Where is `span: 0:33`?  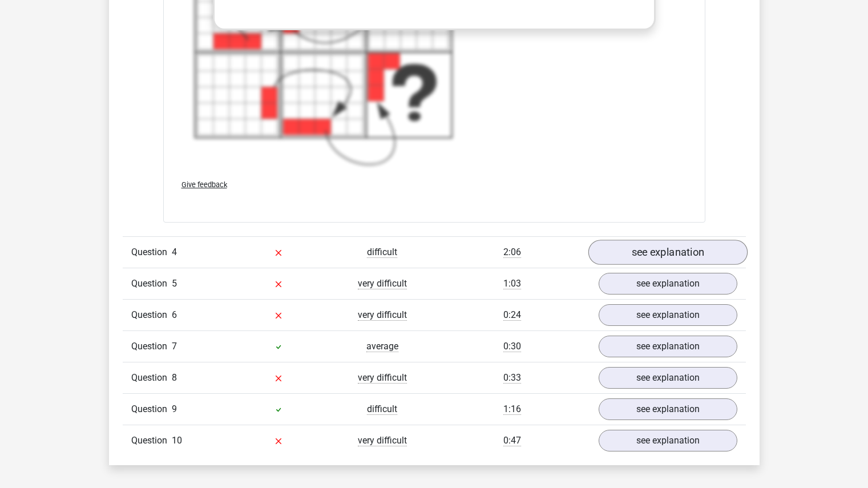
span: 0:33 is located at coordinates (512, 378).